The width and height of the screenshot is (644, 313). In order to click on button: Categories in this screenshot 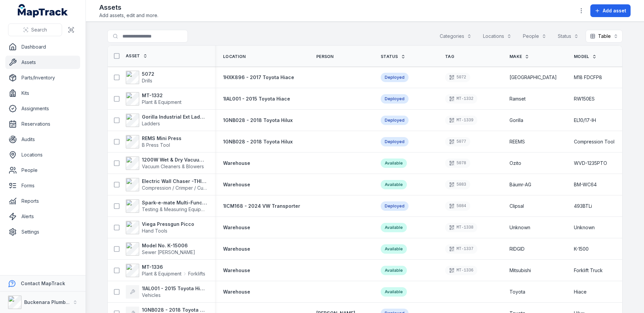, I will do `click(456, 36)`.